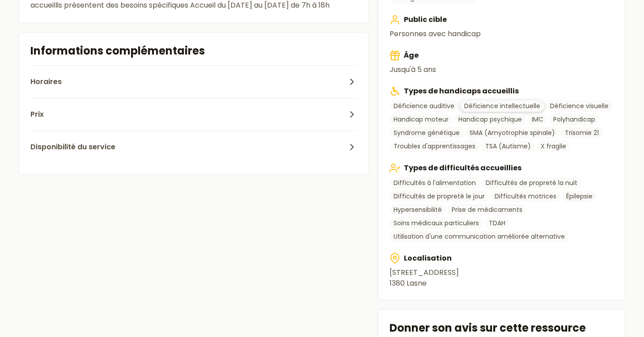 The width and height of the screenshot is (644, 337). I want to click on a: Déficience visuelle, so click(579, 106).